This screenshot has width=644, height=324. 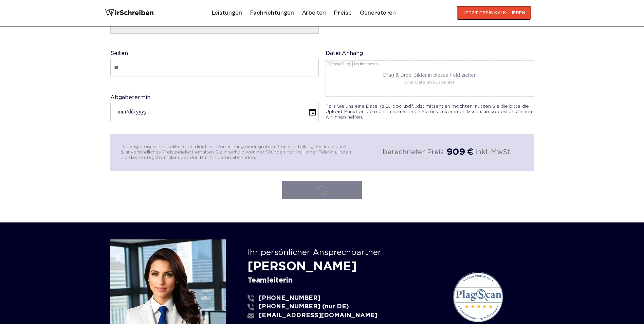 What do you see at coordinates (493, 152) in the screenshot?
I see `span: inkl. MwSt.` at bounding box center [493, 152].